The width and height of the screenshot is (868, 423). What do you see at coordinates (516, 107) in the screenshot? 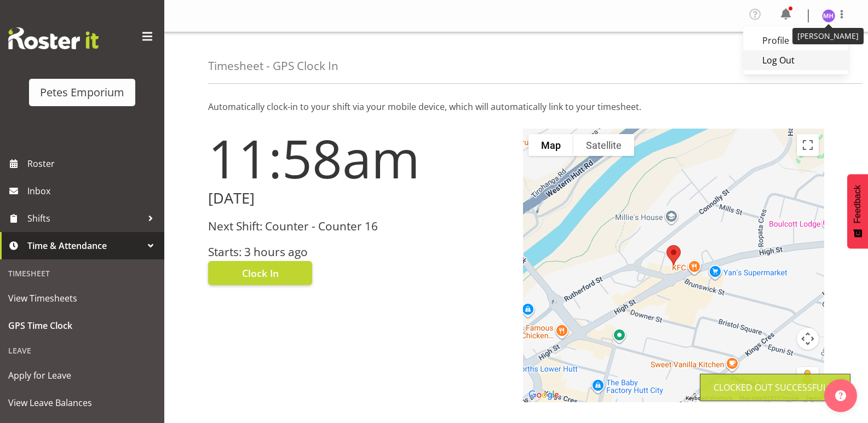
I see `p: Automatically clock-in to your shift via your mobile device, which will automatically link to you...` at bounding box center [516, 107].